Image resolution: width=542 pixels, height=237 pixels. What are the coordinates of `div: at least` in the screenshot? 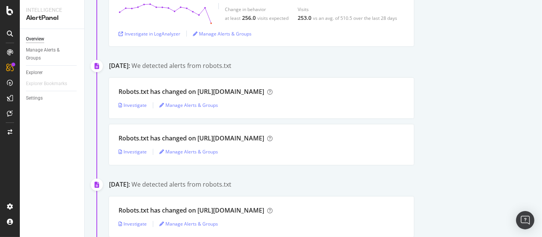 It's located at (233, 18).